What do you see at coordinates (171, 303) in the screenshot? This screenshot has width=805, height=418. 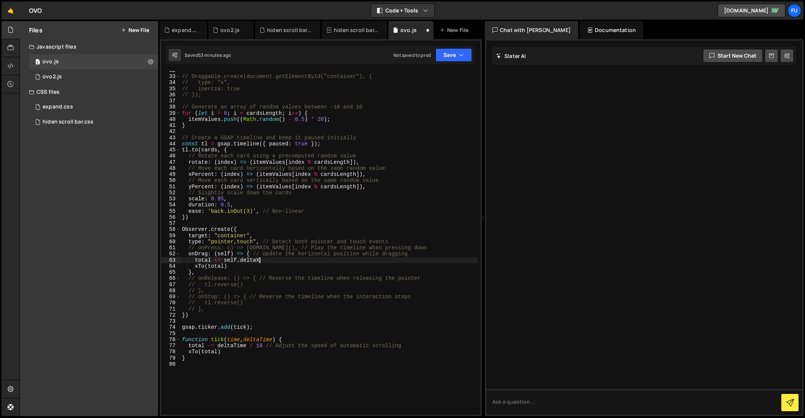 I see `div: 70` at bounding box center [171, 303].